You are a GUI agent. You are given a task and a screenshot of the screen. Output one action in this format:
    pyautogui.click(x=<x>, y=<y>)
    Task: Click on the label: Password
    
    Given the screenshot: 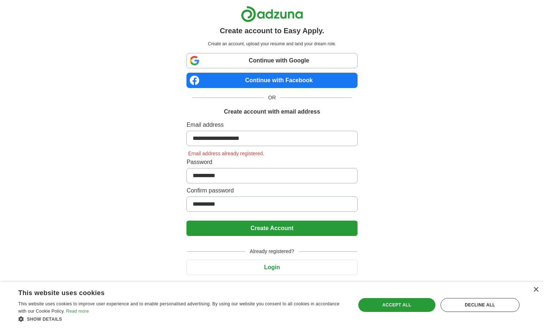 What is the action you would take?
    pyautogui.click(x=272, y=162)
    